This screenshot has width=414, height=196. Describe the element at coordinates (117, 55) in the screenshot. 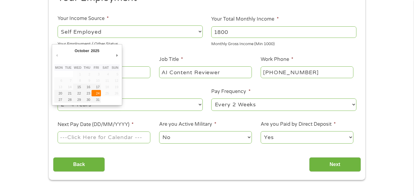

I see `button: Next Month` at that location.